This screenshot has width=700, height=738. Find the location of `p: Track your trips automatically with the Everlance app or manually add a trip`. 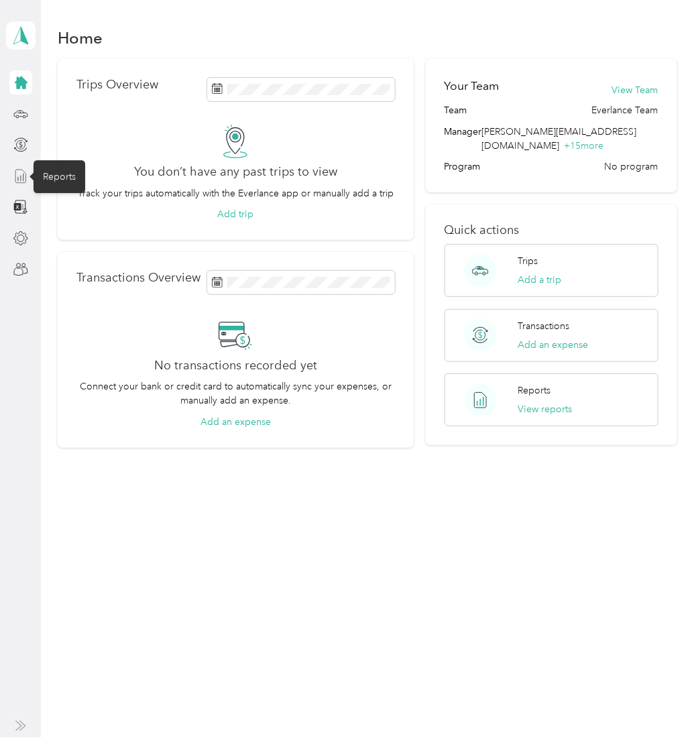

p: Track your trips automatically with the Everlance app or manually add a trip is located at coordinates (235, 193).